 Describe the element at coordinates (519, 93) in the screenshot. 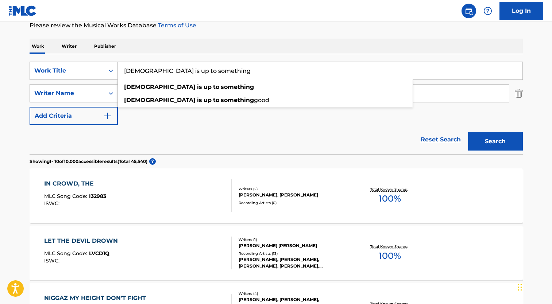

I see `img: Delete Criterion` at that location.